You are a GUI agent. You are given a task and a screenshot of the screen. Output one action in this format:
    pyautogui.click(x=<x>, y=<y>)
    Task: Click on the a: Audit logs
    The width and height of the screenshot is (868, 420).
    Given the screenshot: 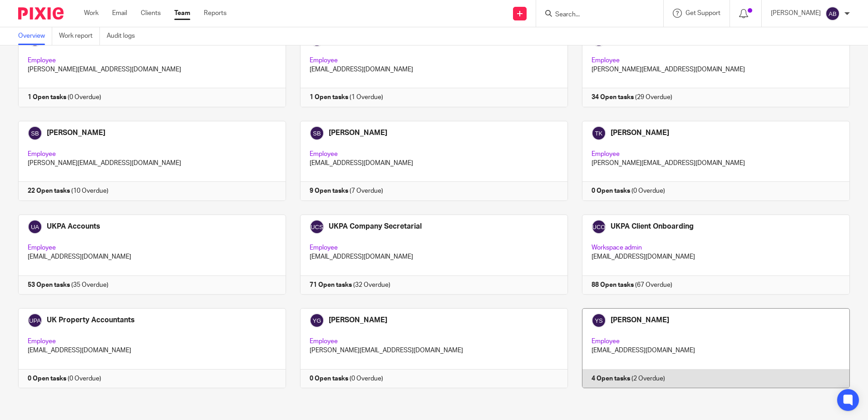 What is the action you would take?
    pyautogui.click(x=124, y=36)
    